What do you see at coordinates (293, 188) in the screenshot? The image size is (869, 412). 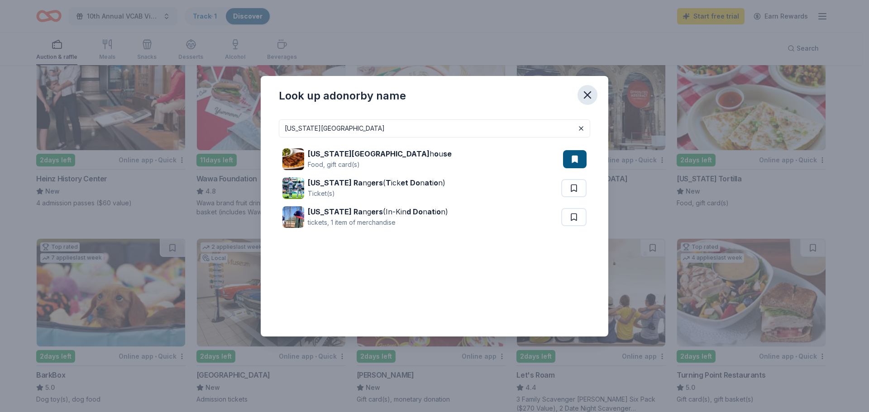 I see `img: Image for Texas Rangers (Ticket Donation)` at bounding box center [293, 188].